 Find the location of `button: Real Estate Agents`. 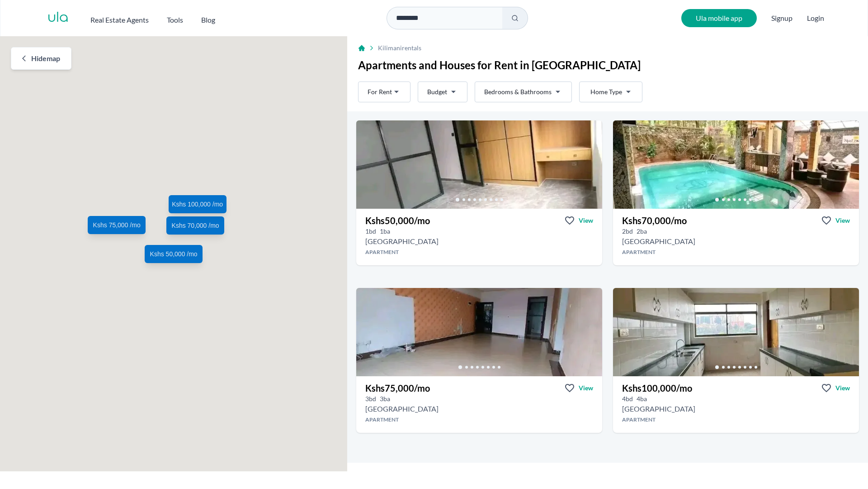

button: Real Estate Agents is located at coordinates (119, 18).